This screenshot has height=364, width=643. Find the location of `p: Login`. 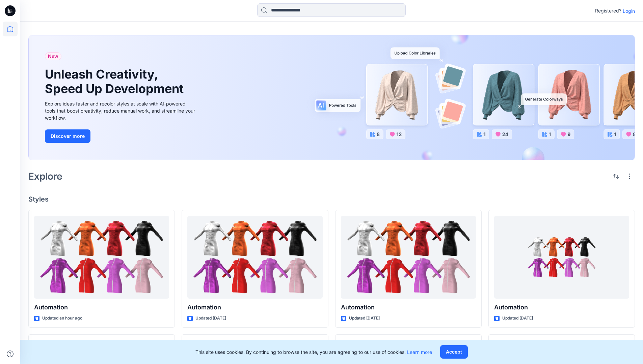

p: Login is located at coordinates (629, 11).